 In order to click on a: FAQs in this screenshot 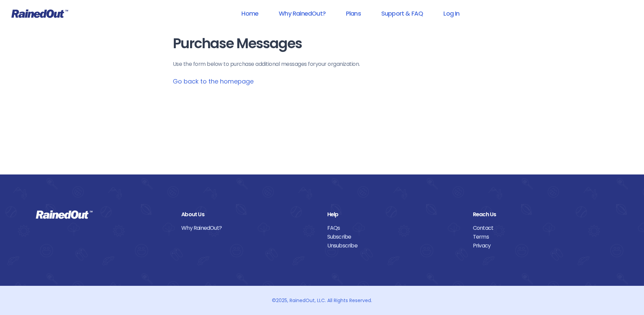, I will do `click(395, 228)`.